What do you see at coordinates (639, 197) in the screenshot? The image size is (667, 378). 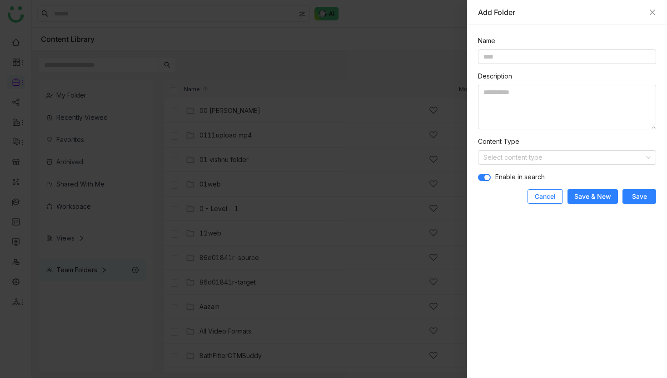 I see `button: Save` at bounding box center [639, 197].